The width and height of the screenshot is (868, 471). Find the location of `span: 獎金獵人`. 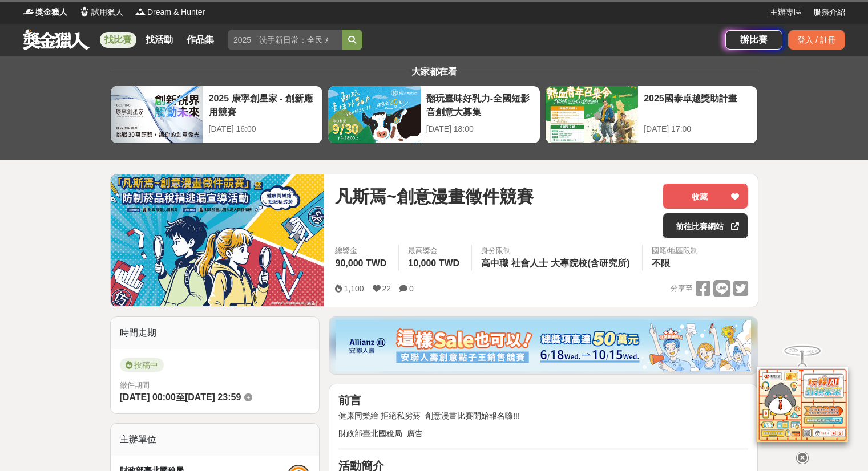

span: 獎金獵人 is located at coordinates (52, 12).